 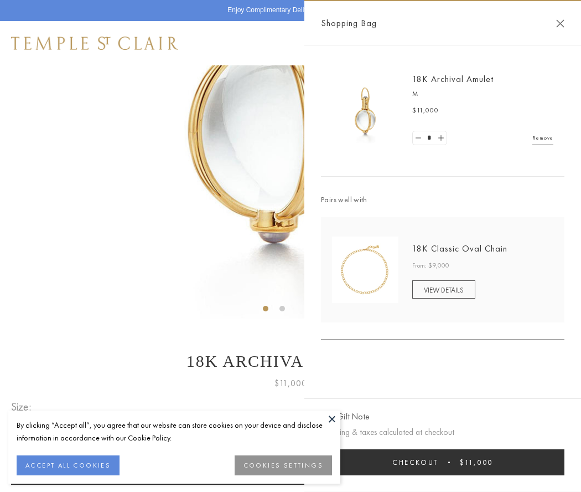 What do you see at coordinates (68, 465) in the screenshot?
I see `button: ACCEPT ALL COOKIES` at bounding box center [68, 465].